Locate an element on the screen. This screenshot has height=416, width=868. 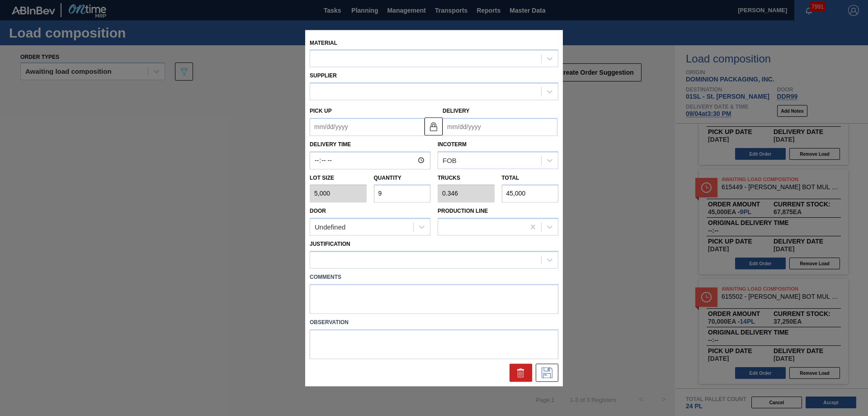
label: Door is located at coordinates (318, 211).